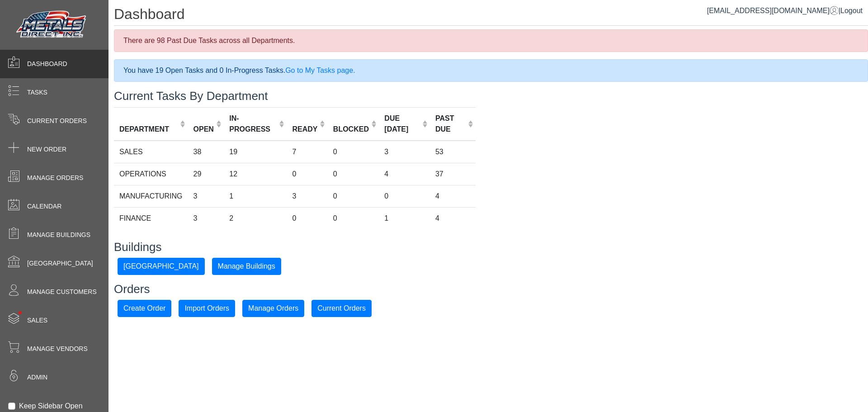  Describe the element at coordinates (37, 92) in the screenshot. I see `span: Tasks` at that location.